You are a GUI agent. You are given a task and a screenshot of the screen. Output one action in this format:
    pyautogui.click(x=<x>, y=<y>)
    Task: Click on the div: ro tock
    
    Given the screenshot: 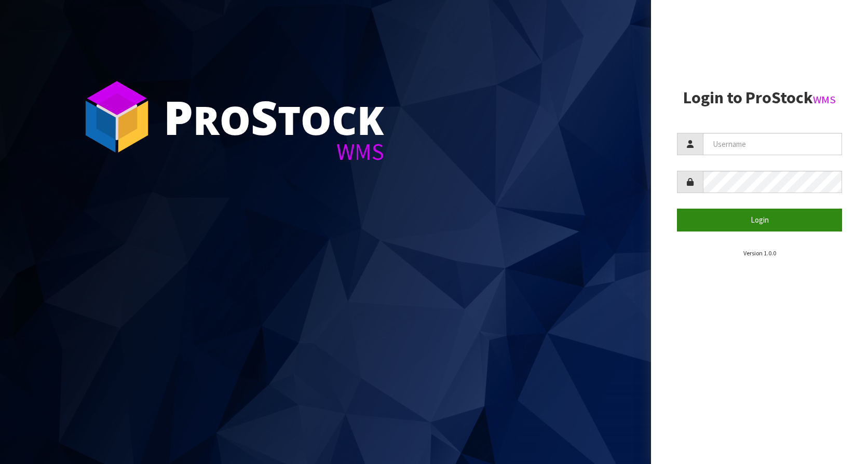 What is the action you would take?
    pyautogui.click(x=273, y=117)
    